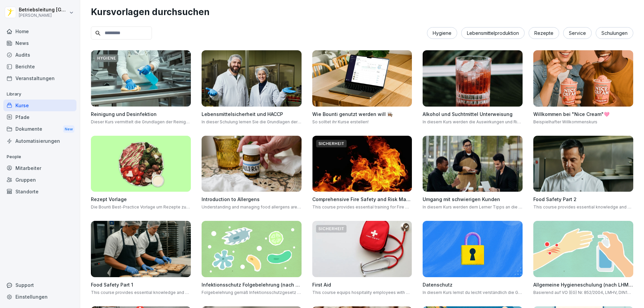 The width and height of the screenshot is (644, 308). Describe the element at coordinates (252, 284) in the screenshot. I see `h4: Infektionsschutz Folgebelehrung (nach §43 IfSG)` at that location.